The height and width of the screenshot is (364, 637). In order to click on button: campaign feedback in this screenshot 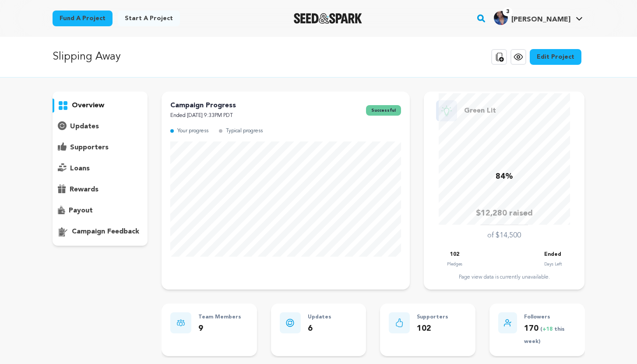, I will do `click(100, 231)`.